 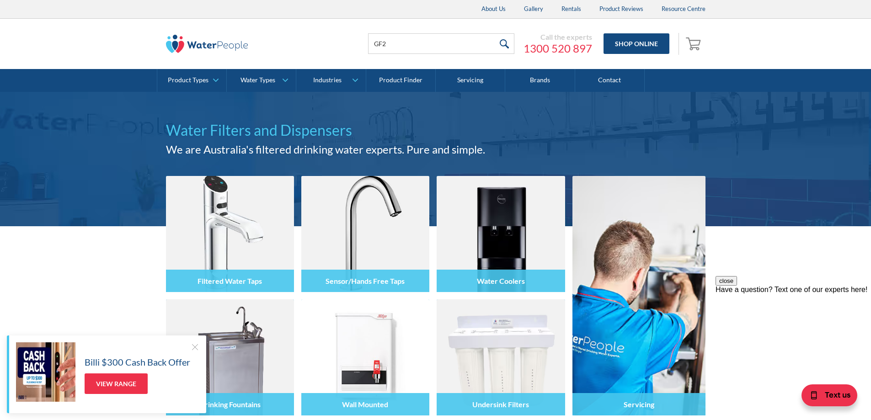 I want to click on a: Product Finder, so click(x=401, y=81).